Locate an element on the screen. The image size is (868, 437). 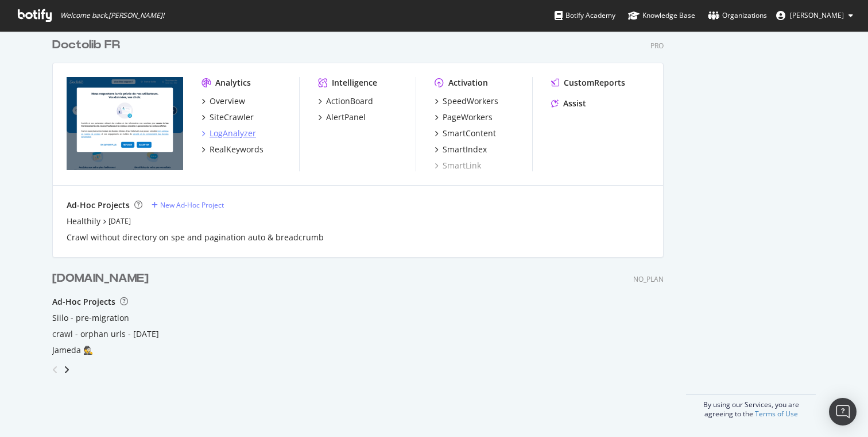
div: Open Intercom Messenger is located at coordinates (842, 411).